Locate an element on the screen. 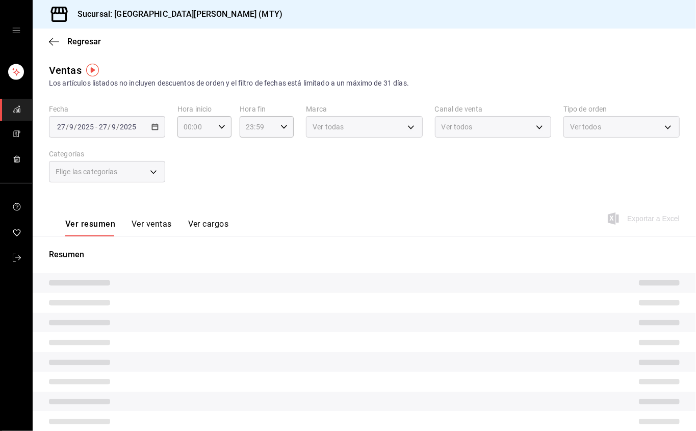 This screenshot has height=431, width=696. span: Elige las categorías is located at coordinates (87, 172).